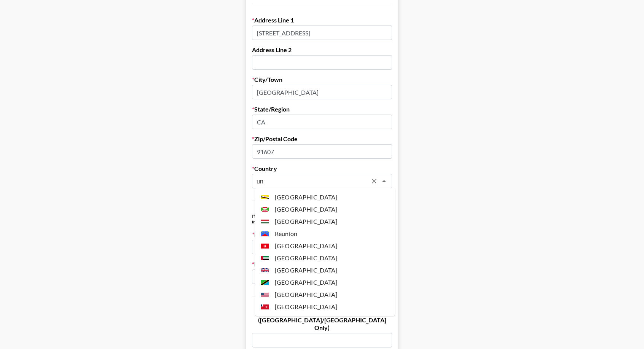 The height and width of the screenshot is (349, 644). I want to click on label: State/Region, so click(322, 109).